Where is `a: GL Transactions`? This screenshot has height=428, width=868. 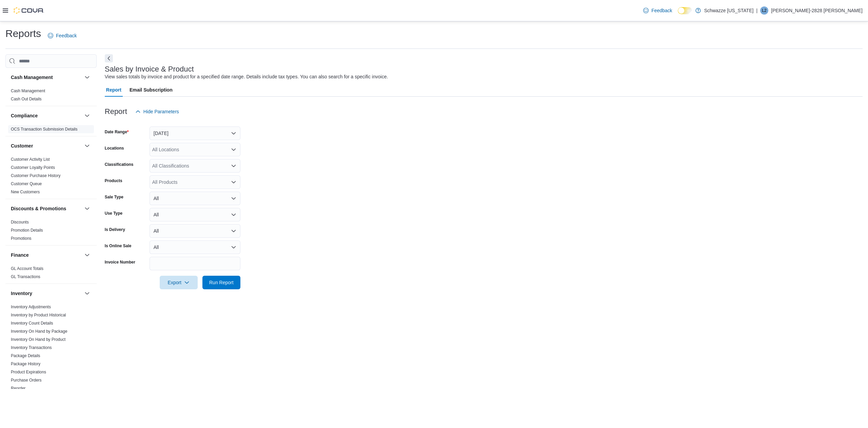 a: GL Transactions is located at coordinates (26, 277).